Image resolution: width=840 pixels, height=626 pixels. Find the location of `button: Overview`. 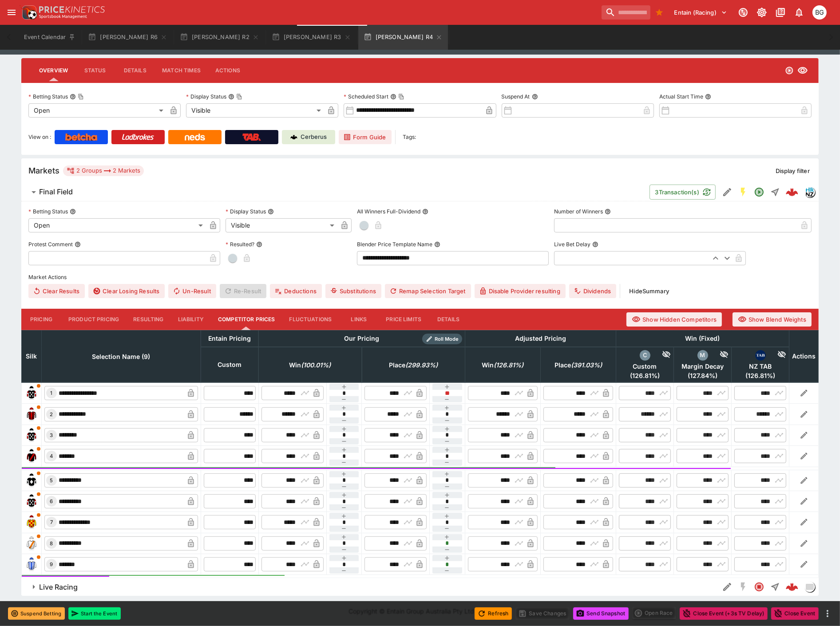

button: Overview is located at coordinates (54, 70).